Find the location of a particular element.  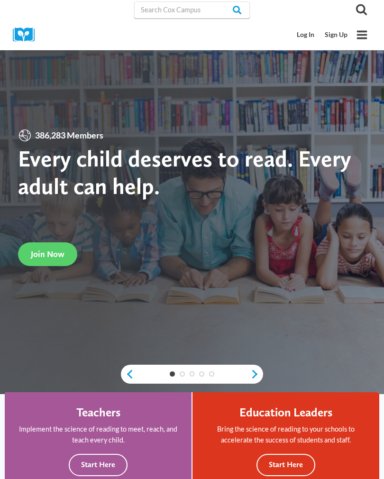

a: Log In is located at coordinates (306, 35).